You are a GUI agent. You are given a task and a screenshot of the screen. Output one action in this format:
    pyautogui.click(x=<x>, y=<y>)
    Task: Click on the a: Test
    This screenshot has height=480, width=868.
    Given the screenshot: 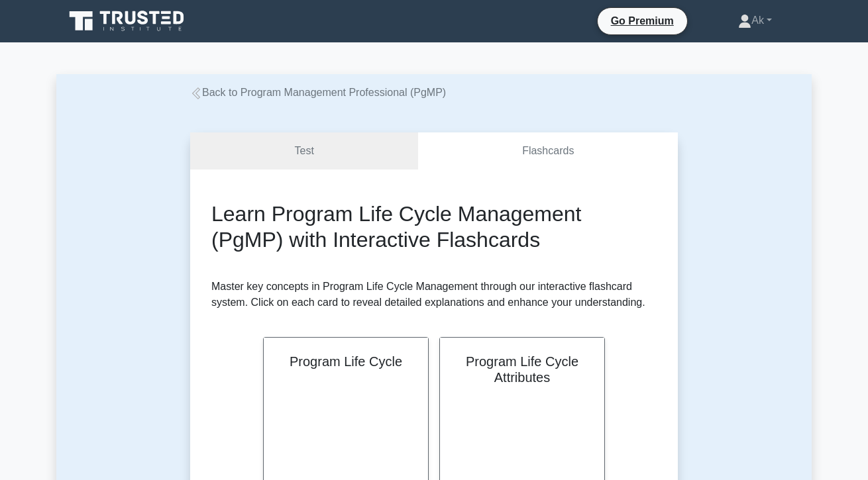 What is the action you would take?
    pyautogui.click(x=304, y=151)
    